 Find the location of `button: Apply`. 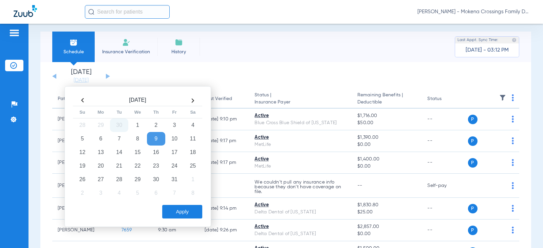

button: Apply is located at coordinates (182, 212).